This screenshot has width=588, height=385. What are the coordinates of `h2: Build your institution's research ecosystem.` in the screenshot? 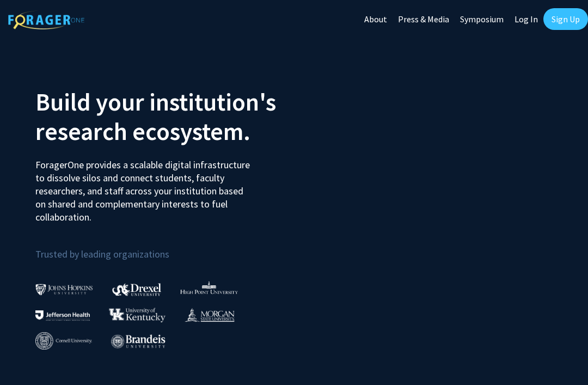 It's located at (161, 117).